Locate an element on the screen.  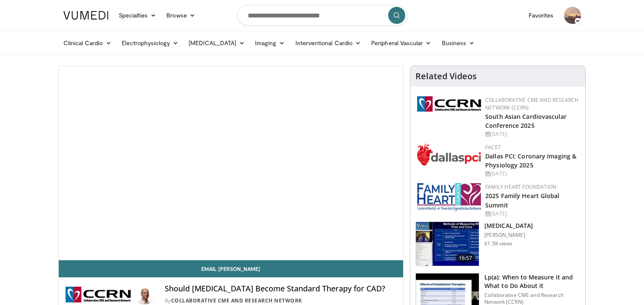
a: Electrophysiology is located at coordinates (150, 43).